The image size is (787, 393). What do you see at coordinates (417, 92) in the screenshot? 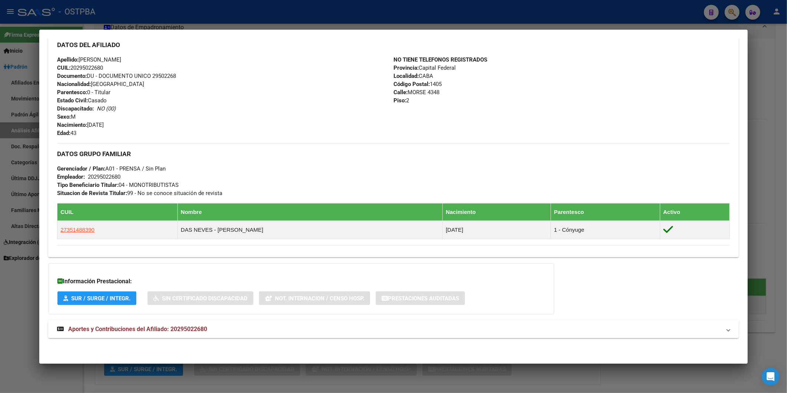
I see `span: MORSE 4348` at bounding box center [417, 92].